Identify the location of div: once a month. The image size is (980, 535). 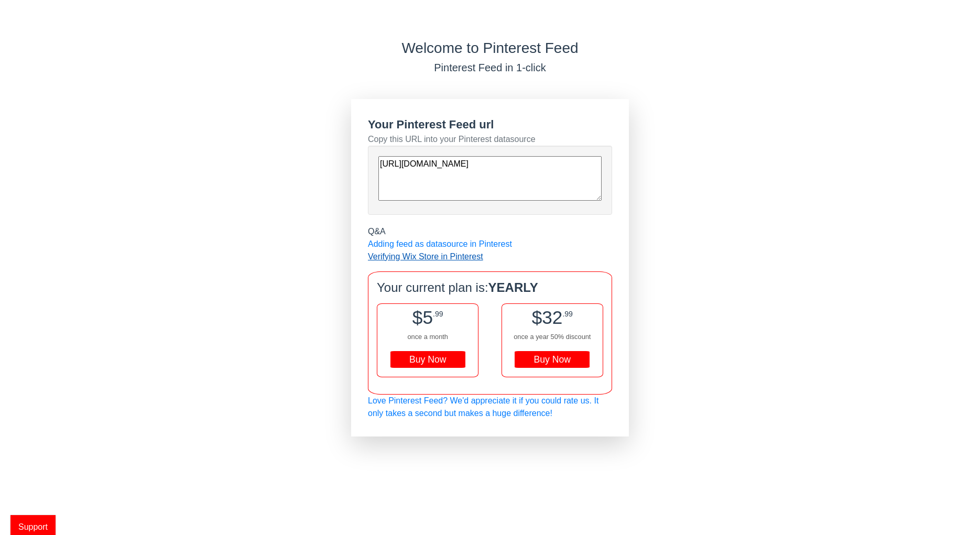
(427, 337).